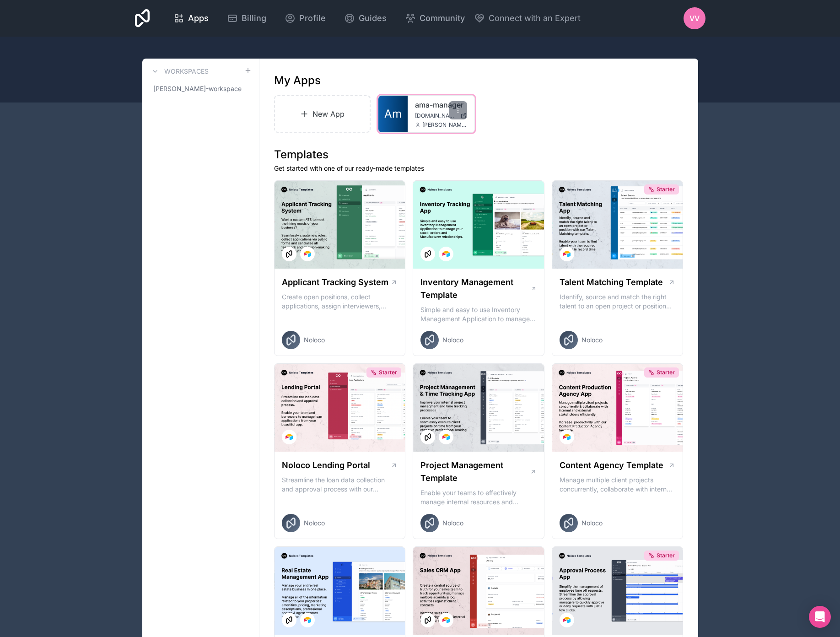  What do you see at coordinates (393, 114) in the screenshot?
I see `span: Am` at bounding box center [393, 114].